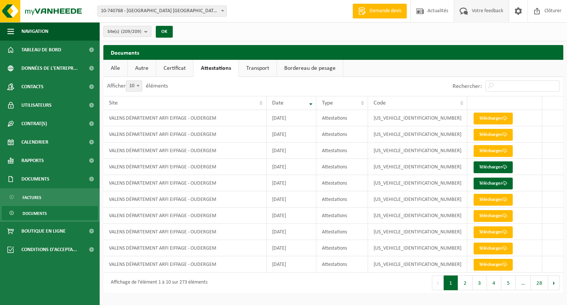 Image resolution: width=567 pixels, height=305 pixels. I want to click on span: Calendrier, so click(35, 142).